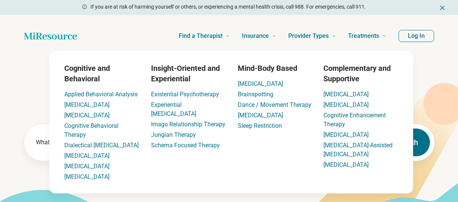 The width and height of the screenshot is (458, 202). Describe the element at coordinates (51, 36) in the screenshot. I see `a: Home page` at that location.